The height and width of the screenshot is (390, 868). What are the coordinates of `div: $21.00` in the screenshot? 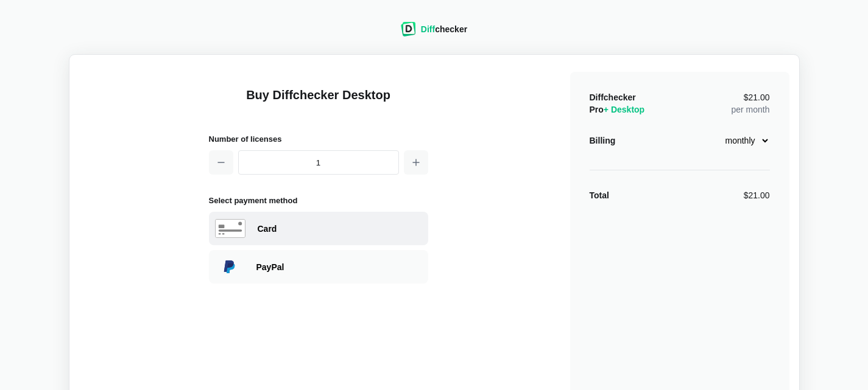 It's located at (756, 195).